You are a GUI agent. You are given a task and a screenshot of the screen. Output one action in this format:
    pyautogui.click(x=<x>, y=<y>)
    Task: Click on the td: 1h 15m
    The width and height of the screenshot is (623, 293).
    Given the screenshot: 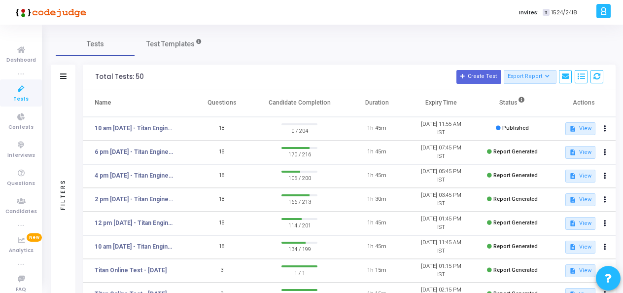 What is the action you would take?
    pyautogui.click(x=377, y=271)
    